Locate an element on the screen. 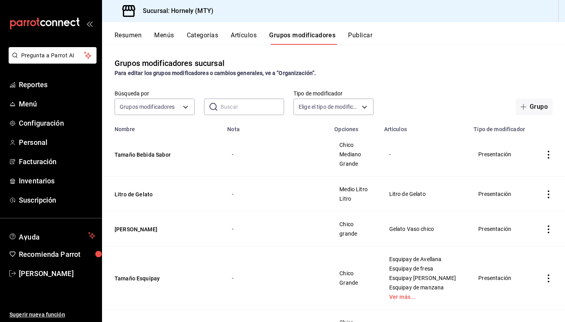  span: Recomienda Parrot is located at coordinates (57, 254).